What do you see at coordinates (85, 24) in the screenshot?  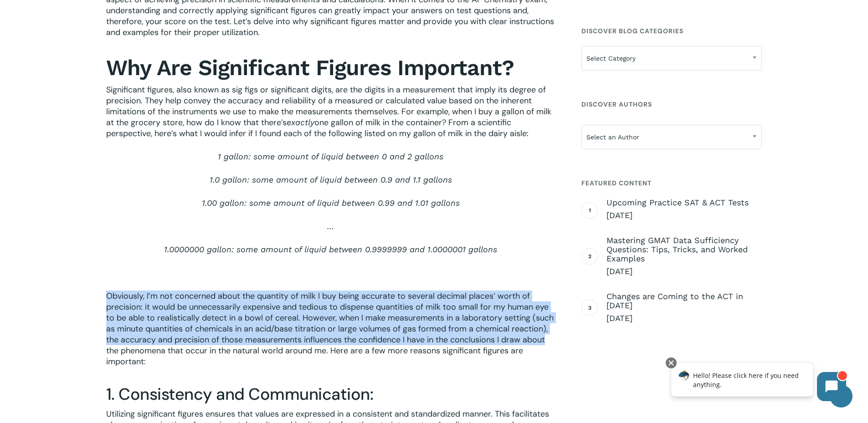 I see `span: Hello! Please click here if you need anything.` at bounding box center [85, 24].